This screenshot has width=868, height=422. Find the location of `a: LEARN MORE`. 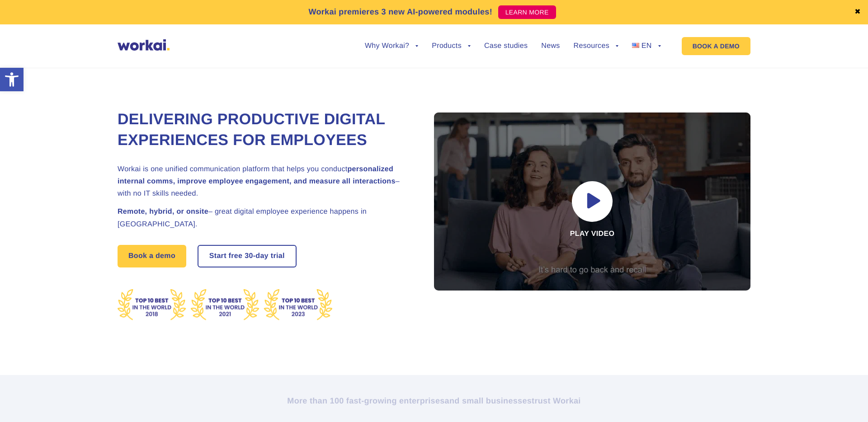

a: LEARN MORE is located at coordinates (527, 12).